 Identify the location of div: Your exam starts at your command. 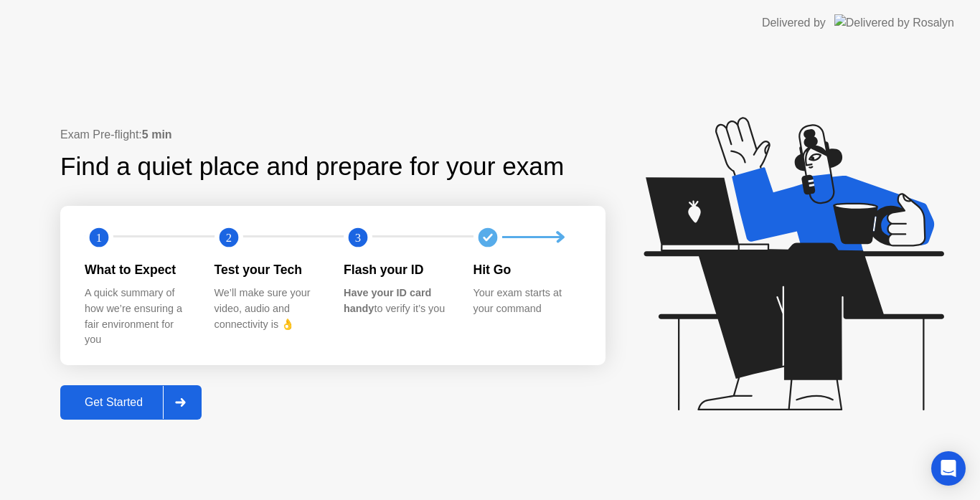
(526, 300).